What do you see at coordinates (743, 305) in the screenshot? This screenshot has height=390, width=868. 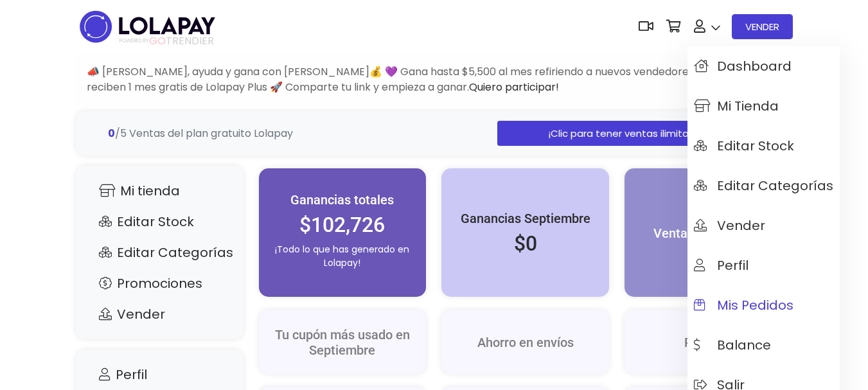 I see `span: Mis pedidos` at bounding box center [743, 305].